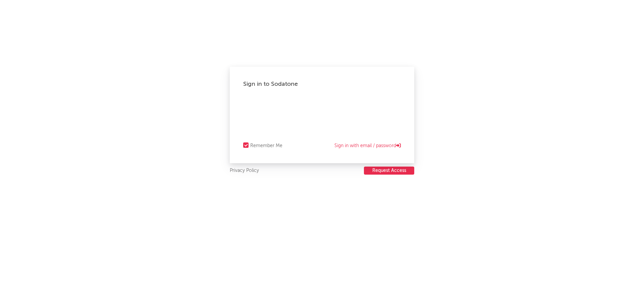  What do you see at coordinates (368, 145) in the screenshot?
I see `a: Sign in with email / password` at bounding box center [368, 145].